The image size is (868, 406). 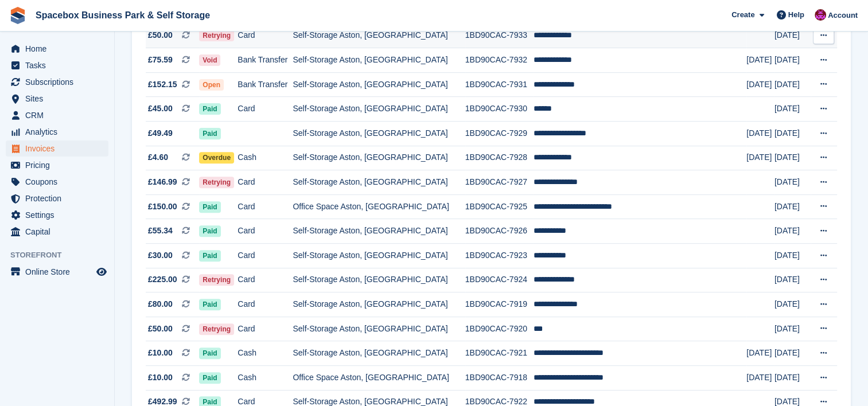 I want to click on td: Bank Transfer, so click(x=265, y=84).